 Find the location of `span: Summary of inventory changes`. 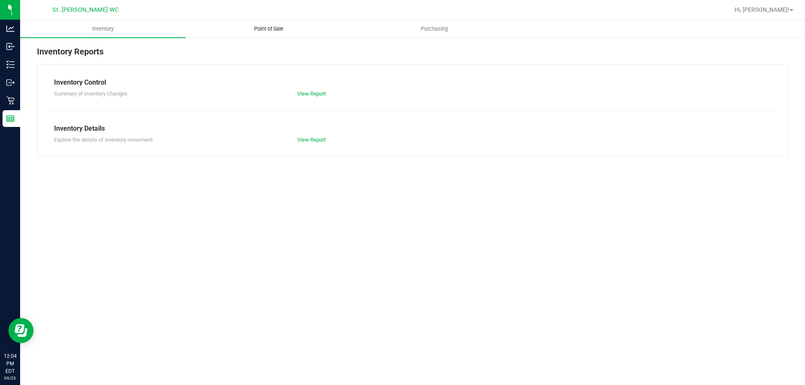

span: Summary of inventory changes is located at coordinates (91, 94).